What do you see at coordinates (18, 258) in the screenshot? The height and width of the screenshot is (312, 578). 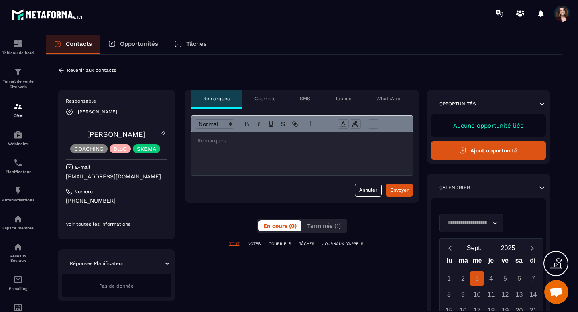 I see `p: Réseaux Sociaux` at bounding box center [18, 258].